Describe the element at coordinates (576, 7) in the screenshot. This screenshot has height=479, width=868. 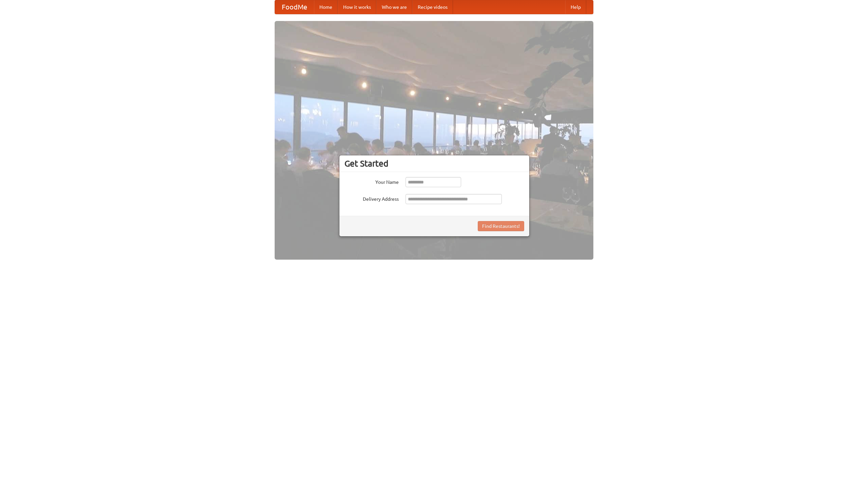
I see `a: Help` at that location.